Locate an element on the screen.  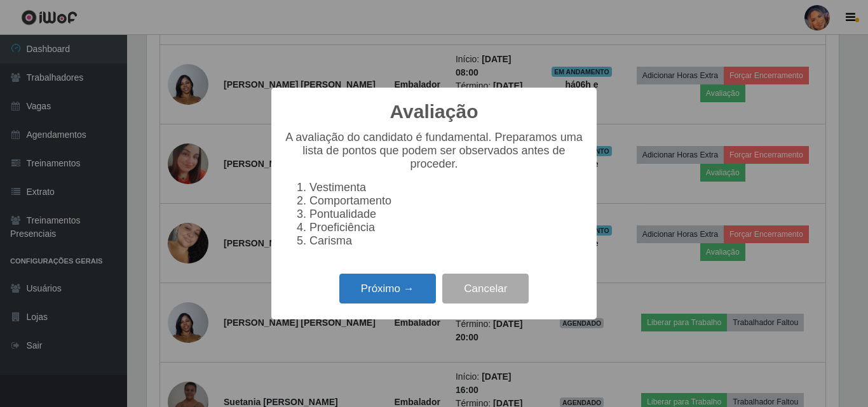
li: Comportamento is located at coordinates (447, 201).